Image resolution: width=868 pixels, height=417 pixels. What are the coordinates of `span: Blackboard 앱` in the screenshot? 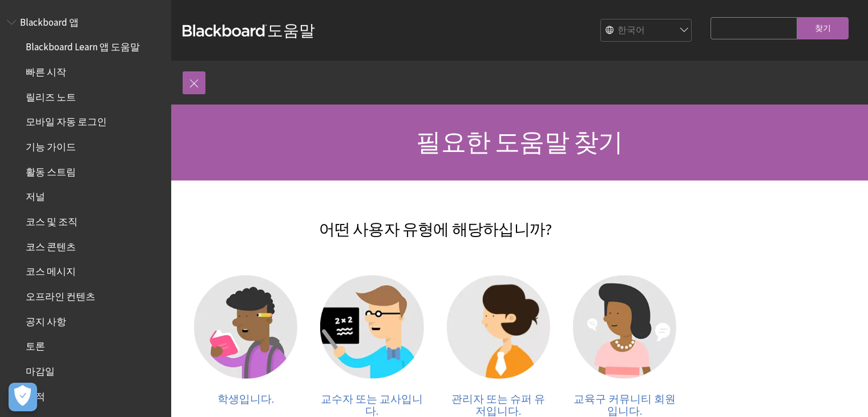 It's located at (49, 20).